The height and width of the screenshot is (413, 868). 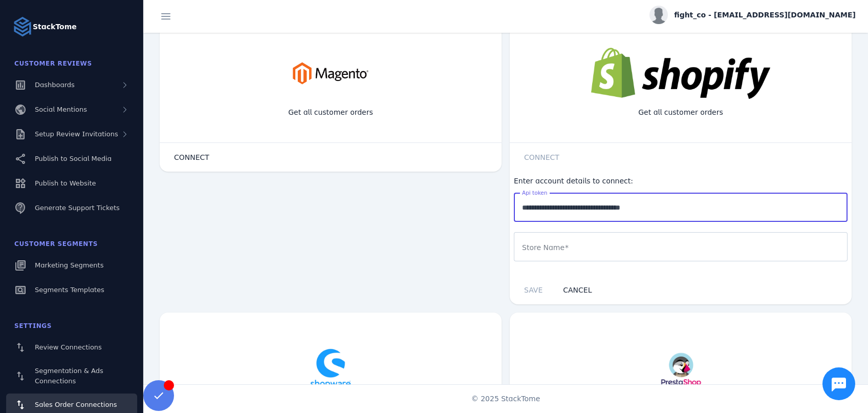 What do you see at coordinates (681, 73) in the screenshot?
I see `img: shopify.png` at bounding box center [681, 73].